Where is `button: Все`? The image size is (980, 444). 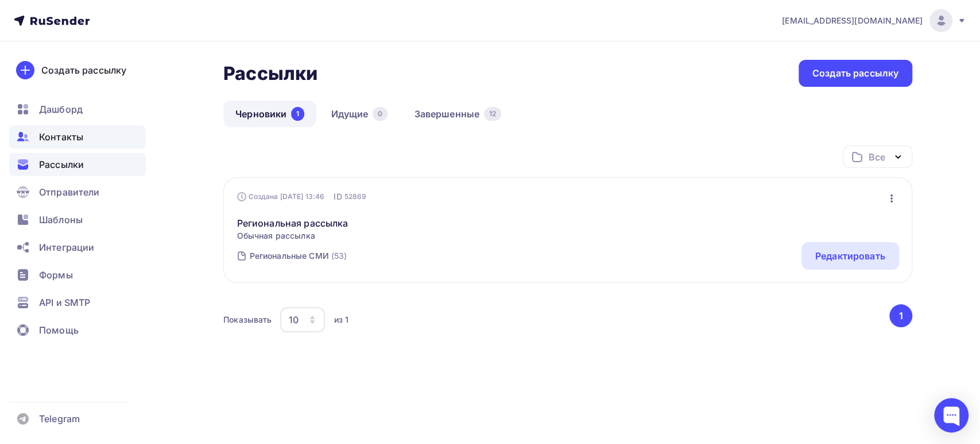 button: Все is located at coordinates (877, 156).